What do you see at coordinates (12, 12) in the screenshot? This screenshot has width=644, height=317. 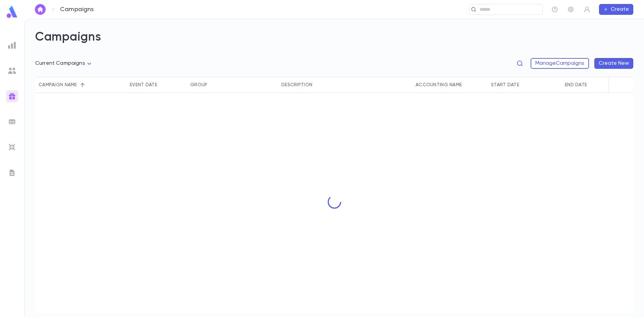 I see `img: logo` at bounding box center [12, 12].